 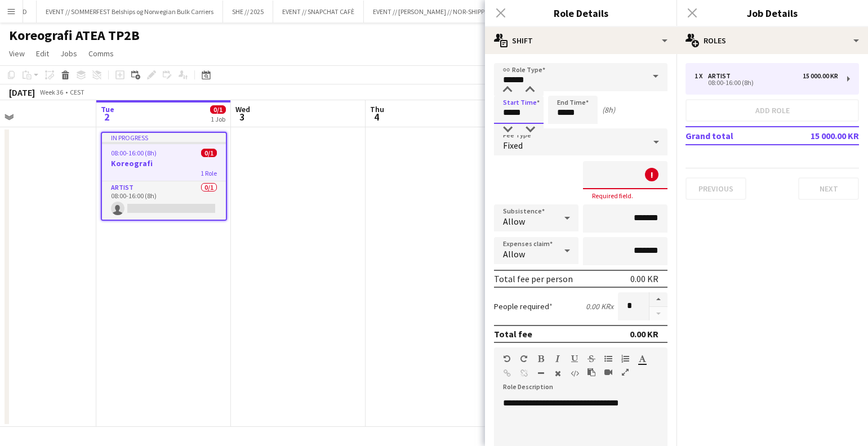 I want to click on button: Text Color, so click(x=642, y=359).